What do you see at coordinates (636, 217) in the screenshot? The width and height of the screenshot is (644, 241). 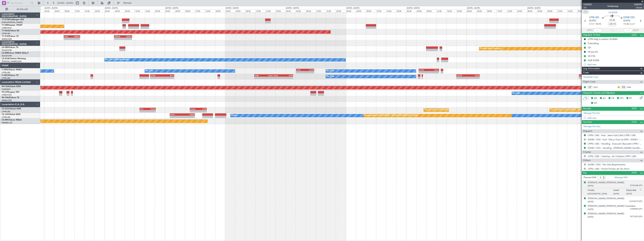 I see `span: YE713574 (PP)` at bounding box center [636, 217].